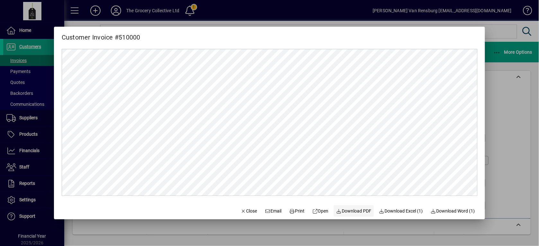  What do you see at coordinates (354, 211) in the screenshot?
I see `a: Download PDF` at bounding box center [354, 211].